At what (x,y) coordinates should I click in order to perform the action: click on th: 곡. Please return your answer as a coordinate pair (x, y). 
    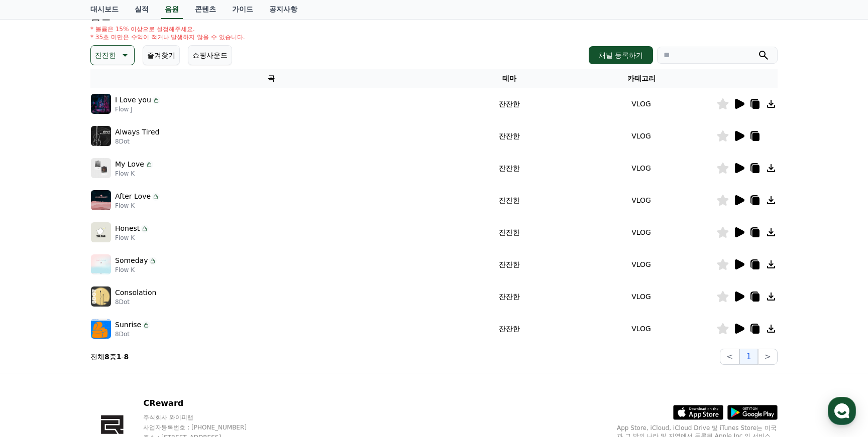
    Looking at the image, I should click on (271, 78).